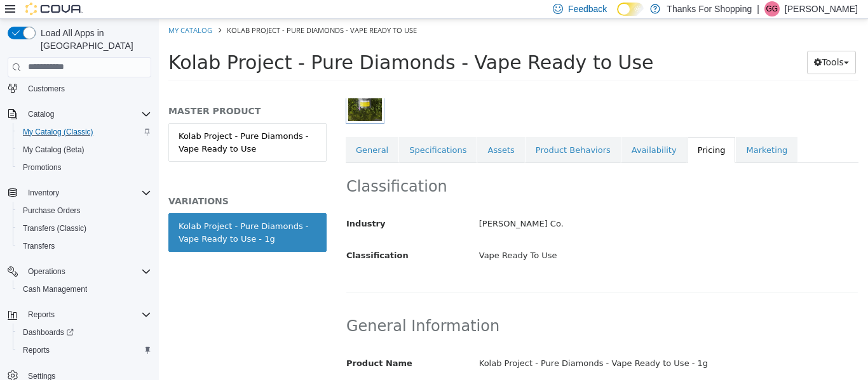 The image size is (868, 380). What do you see at coordinates (221, 344) in the screenshot?
I see `span: Product Name` at bounding box center [221, 344].